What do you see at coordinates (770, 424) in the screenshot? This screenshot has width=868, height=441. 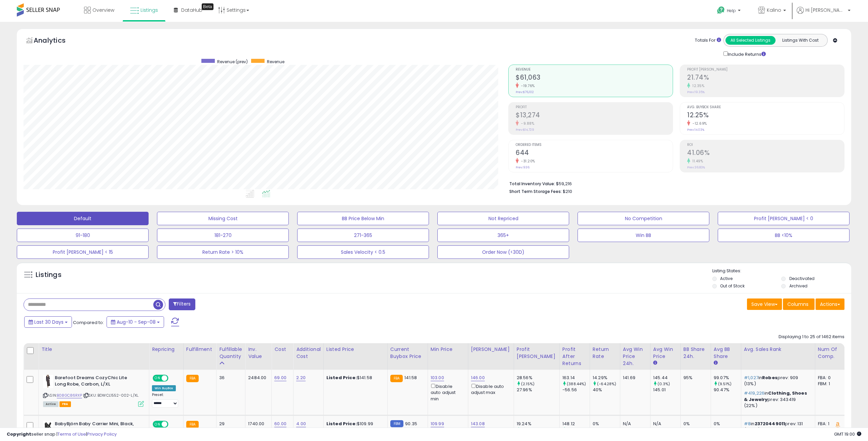 I see `span: 23720449011` at bounding box center [770, 424].